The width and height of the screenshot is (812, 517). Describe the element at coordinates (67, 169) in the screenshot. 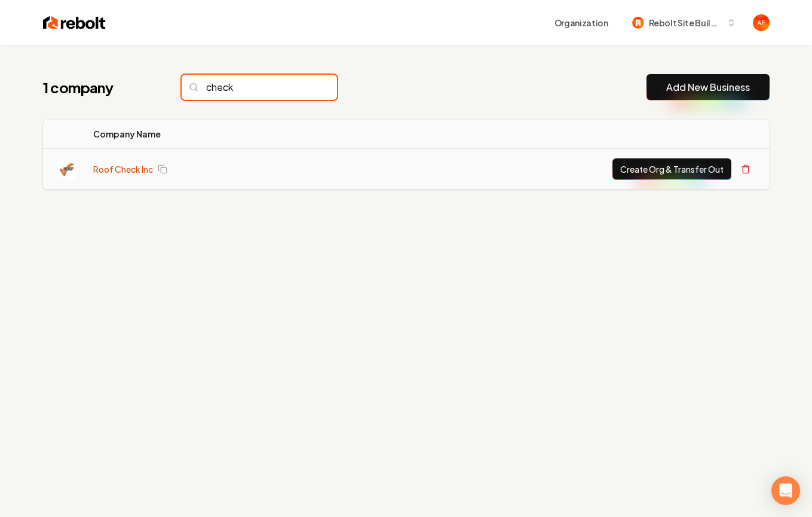

I see `img: Roof Check Inc logo` at that location.